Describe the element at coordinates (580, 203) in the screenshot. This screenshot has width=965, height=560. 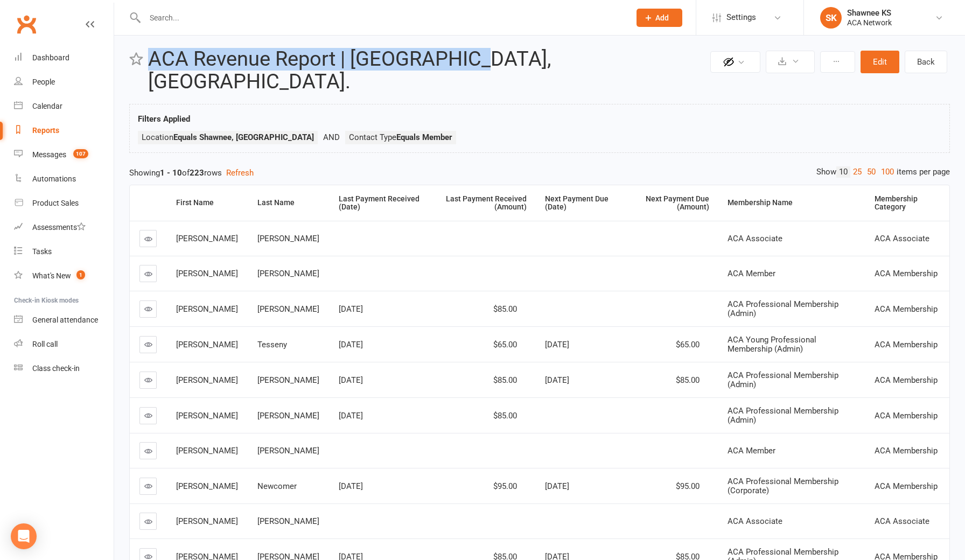
I see `div: Next Payment Due (Date)` at that location.